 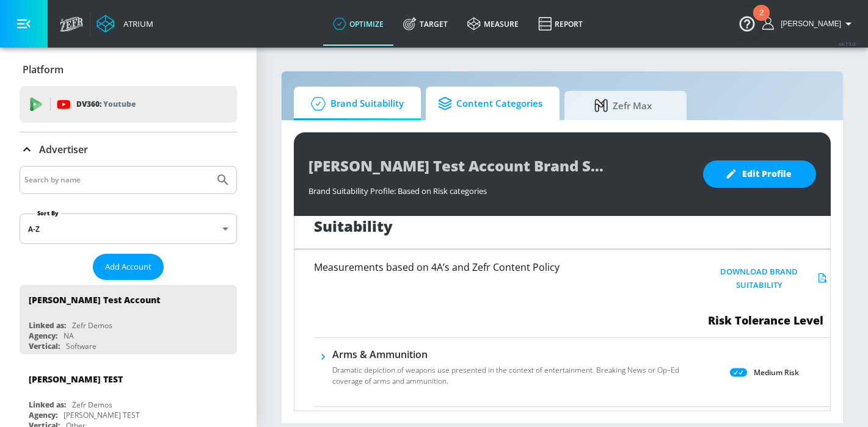 I want to click on div: A-Z, so click(x=128, y=229).